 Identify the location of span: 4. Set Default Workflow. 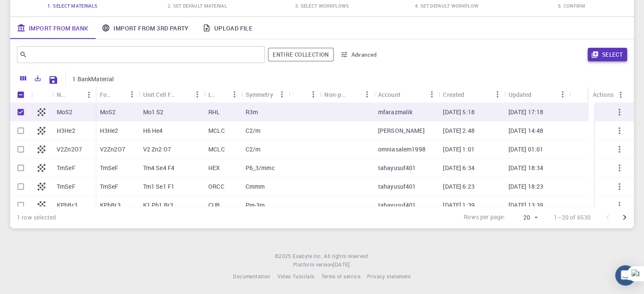
(446, 5).